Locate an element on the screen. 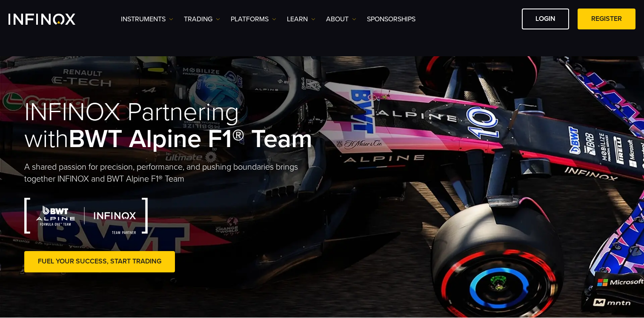 Image resolution: width=644 pixels, height=318 pixels. a: REGISTER is located at coordinates (607, 19).